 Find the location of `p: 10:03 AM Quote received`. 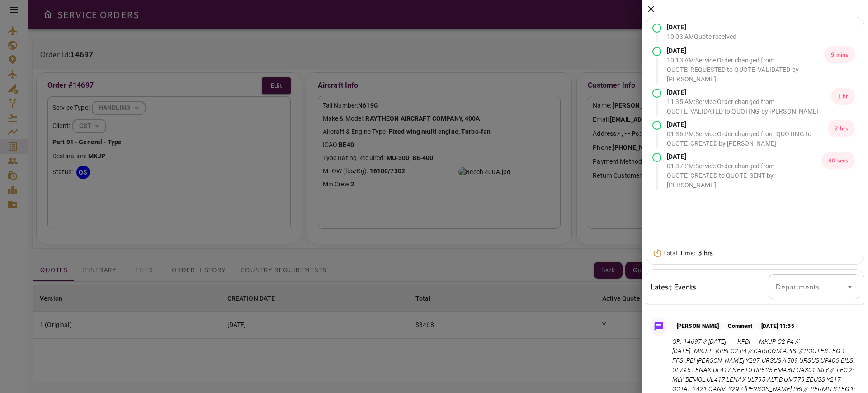

p: 10:03 AM Quote received is located at coordinates (701, 37).